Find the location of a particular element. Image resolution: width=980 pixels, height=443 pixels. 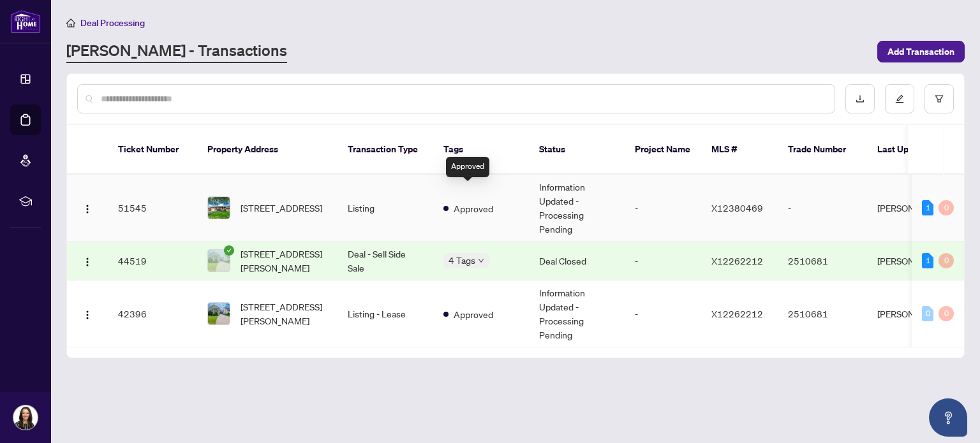

img: logo is located at coordinates (26, 21).